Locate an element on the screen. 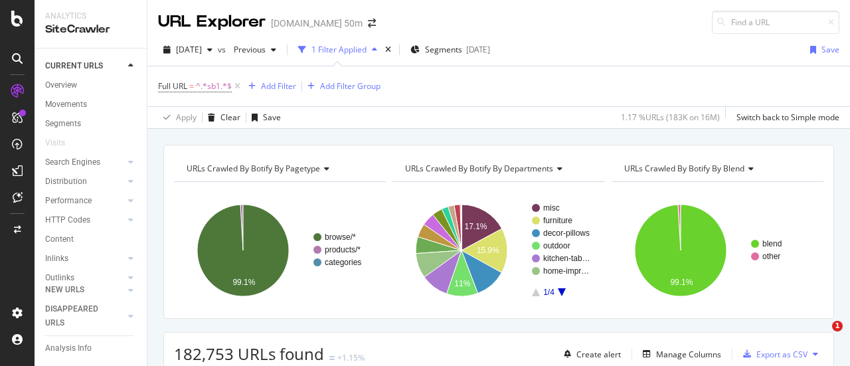 This screenshot has width=850, height=366. button: Apply is located at coordinates (177, 118).